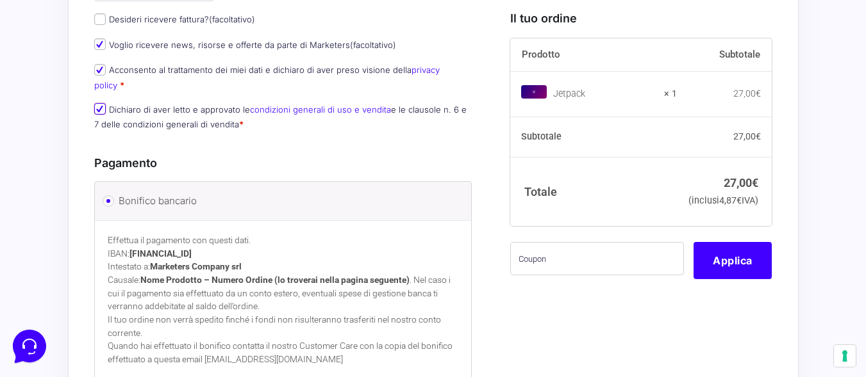  Describe the element at coordinates (206, 283) in the screenshot. I see `p: Aiuto` at that location.